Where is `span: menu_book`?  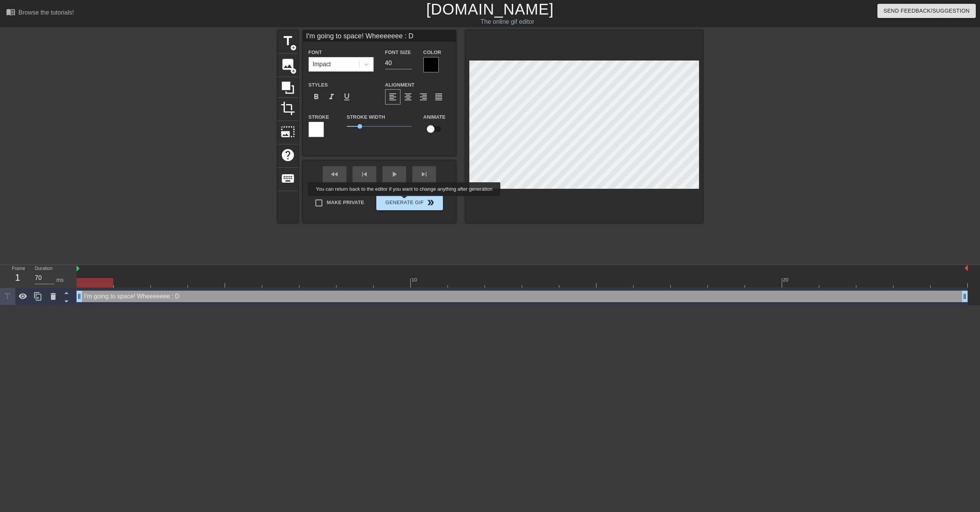 span: menu_book is located at coordinates (11, 12).